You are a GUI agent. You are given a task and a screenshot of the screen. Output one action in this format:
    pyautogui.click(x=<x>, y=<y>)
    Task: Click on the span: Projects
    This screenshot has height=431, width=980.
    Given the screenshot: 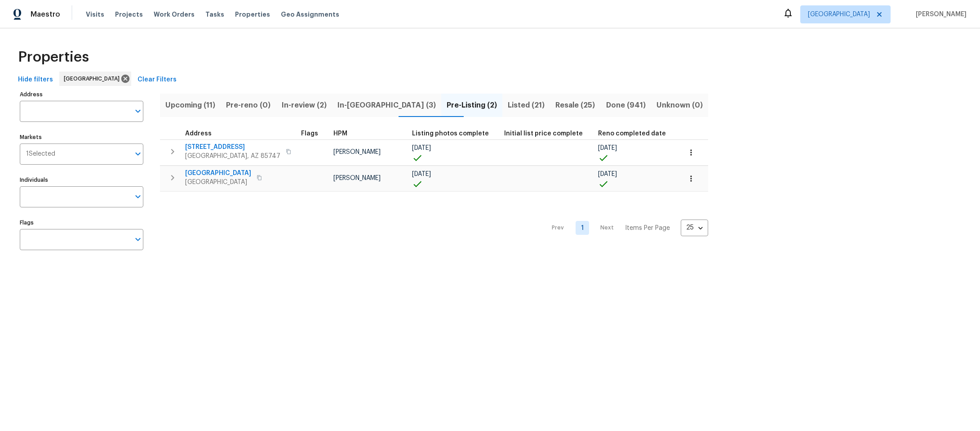 What is the action you would take?
    pyautogui.click(x=129, y=14)
    